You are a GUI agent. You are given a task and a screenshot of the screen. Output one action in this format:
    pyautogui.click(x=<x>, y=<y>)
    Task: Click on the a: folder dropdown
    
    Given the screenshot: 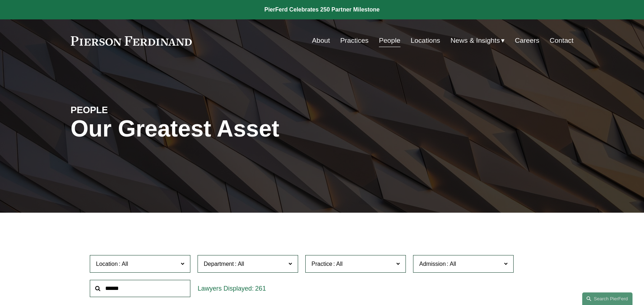 What is the action you would take?
    pyautogui.click(x=477, y=41)
    